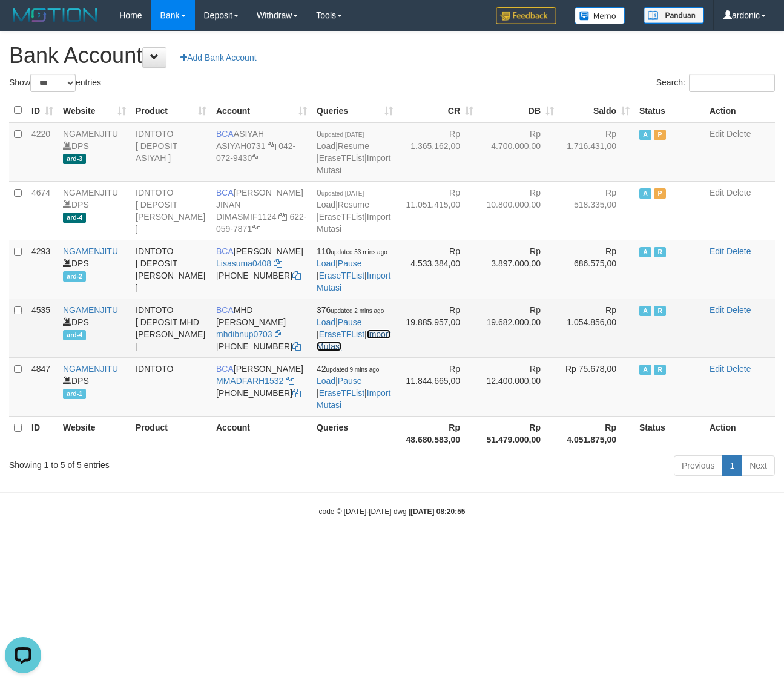 This screenshot has width=784, height=683. What do you see at coordinates (353, 369) in the screenshot?
I see `span: updated 9 mins ago` at bounding box center [353, 369].